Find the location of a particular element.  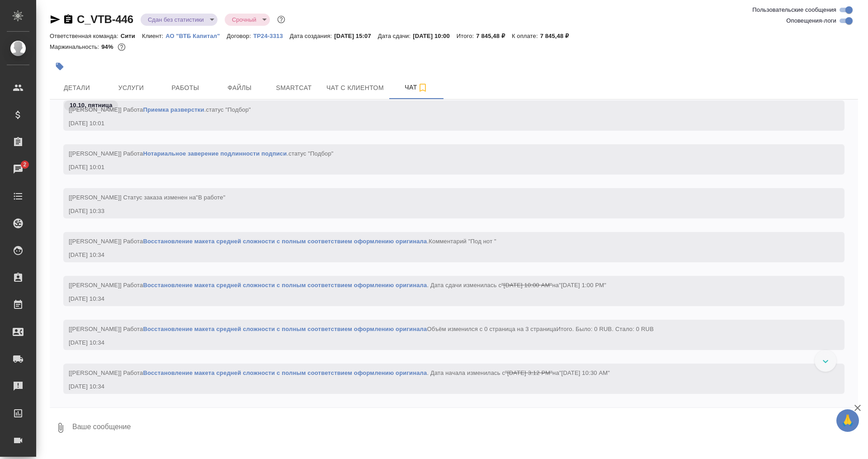

span: Чат is located at coordinates (416, 87).